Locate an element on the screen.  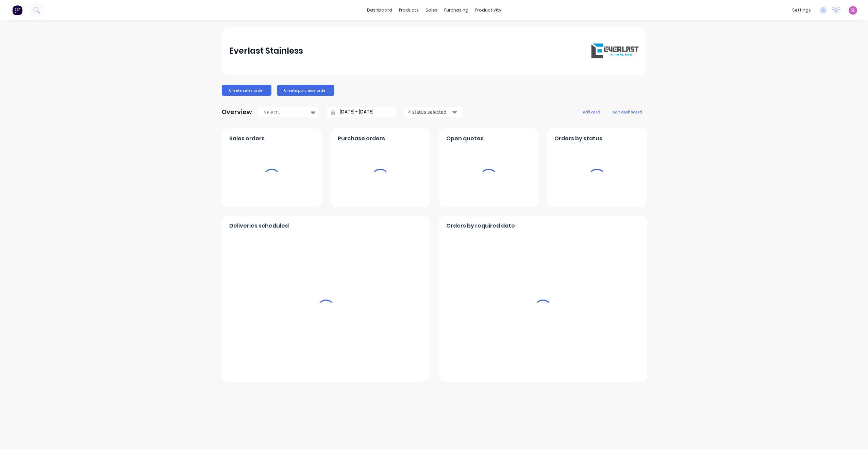
span: Orders by required date is located at coordinates (481, 226).